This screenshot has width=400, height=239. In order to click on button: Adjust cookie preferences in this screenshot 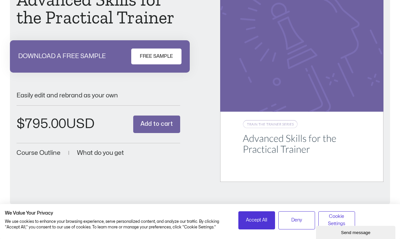, I will do `click(336, 220)`.